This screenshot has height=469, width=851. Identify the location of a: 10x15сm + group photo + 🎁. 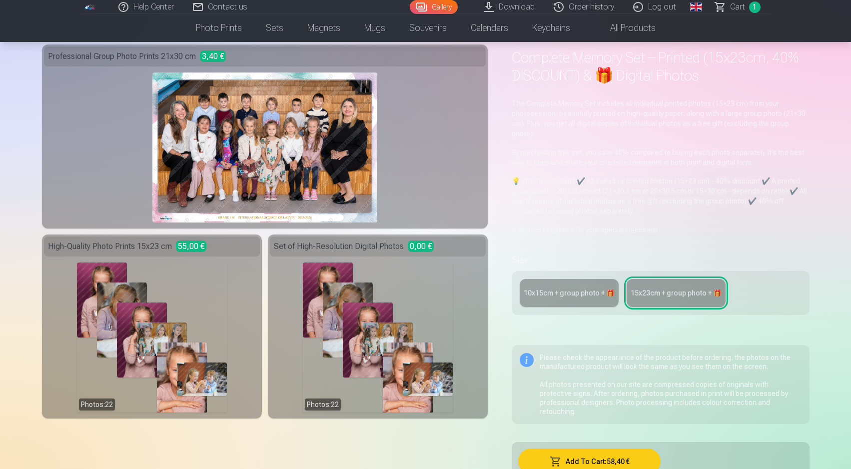
(569, 293).